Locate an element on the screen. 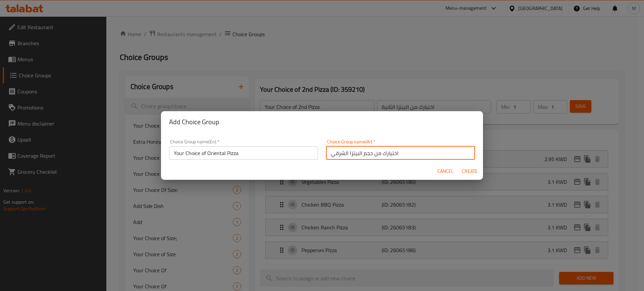 This screenshot has height=291, width=644. input: Please enter Choice Group name(ar) is located at coordinates (401, 153).